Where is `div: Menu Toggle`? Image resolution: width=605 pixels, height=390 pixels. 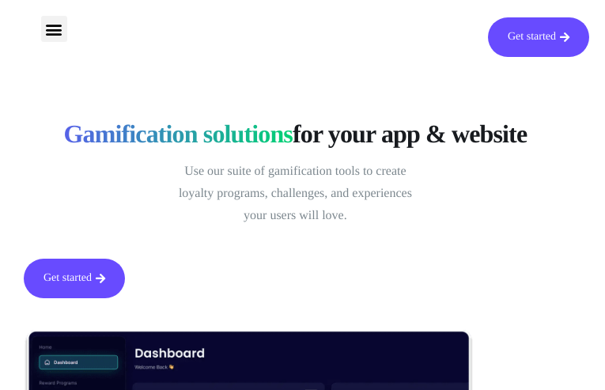 div: Menu Toggle is located at coordinates (54, 28).